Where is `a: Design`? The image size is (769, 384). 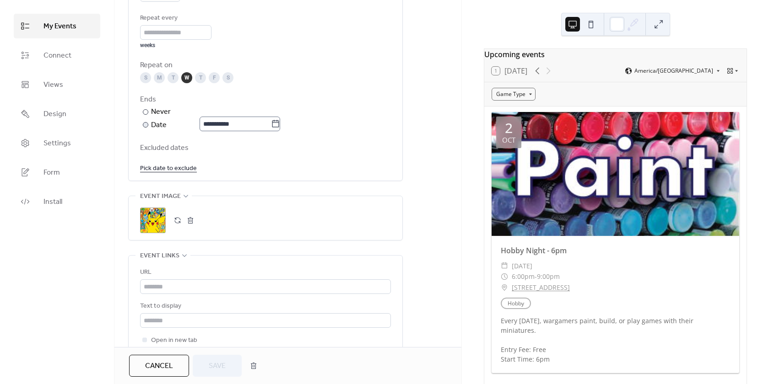
a: Design is located at coordinates (57, 114).